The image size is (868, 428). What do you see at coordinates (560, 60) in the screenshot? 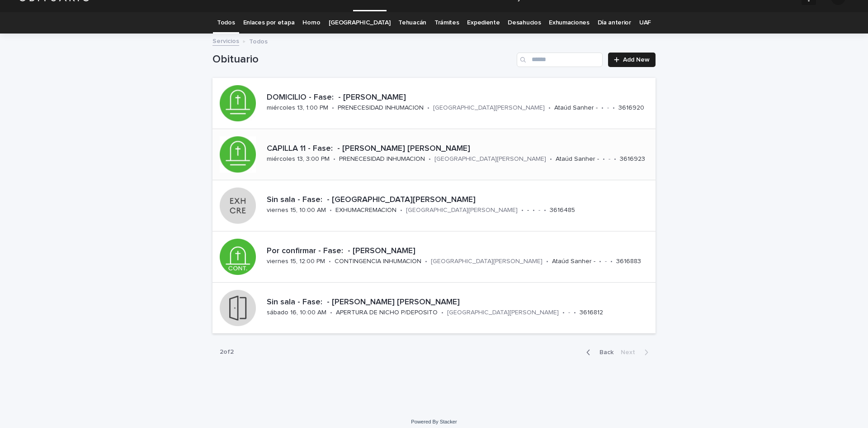
I see `input: Search` at bounding box center [560, 60].